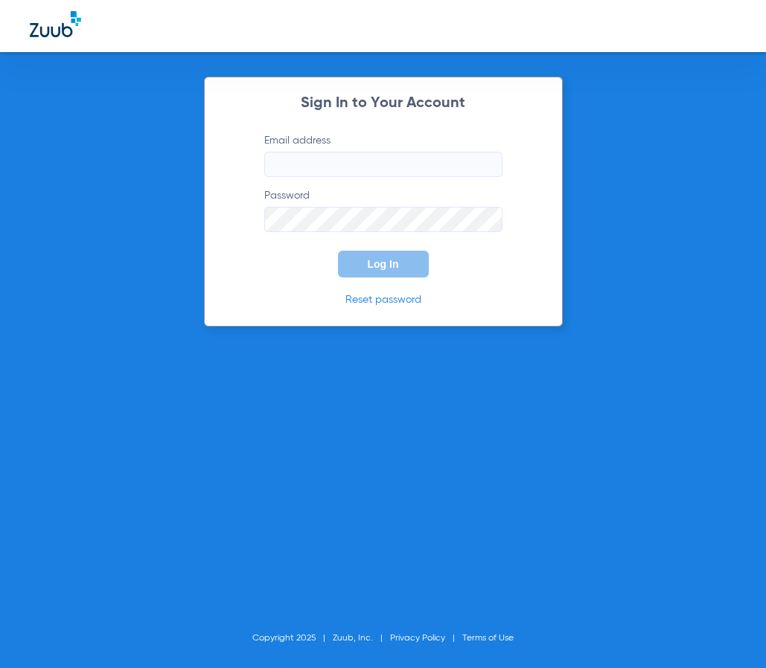 The width and height of the screenshot is (766, 668). Describe the element at coordinates (383, 264) in the screenshot. I see `button: Log In` at that location.